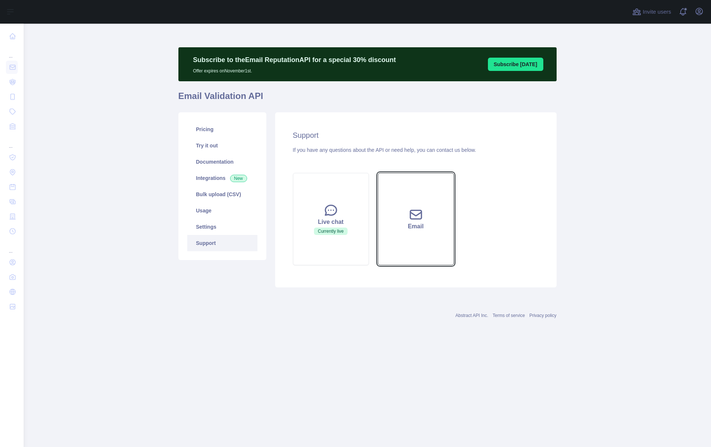  I want to click on a: Terms of service, so click(509, 315).